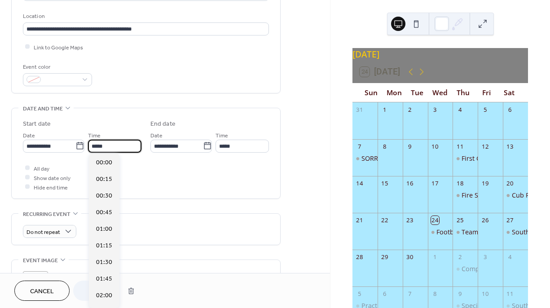 The image size is (550, 308). What do you see at coordinates (371, 92) in the screenshot?
I see `div: Sun` at bounding box center [371, 92].